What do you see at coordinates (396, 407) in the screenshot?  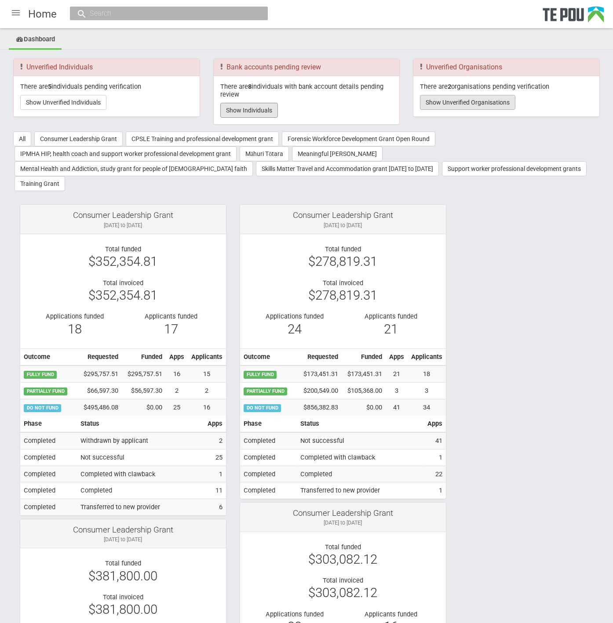 I see `td: 41` at bounding box center [396, 407].